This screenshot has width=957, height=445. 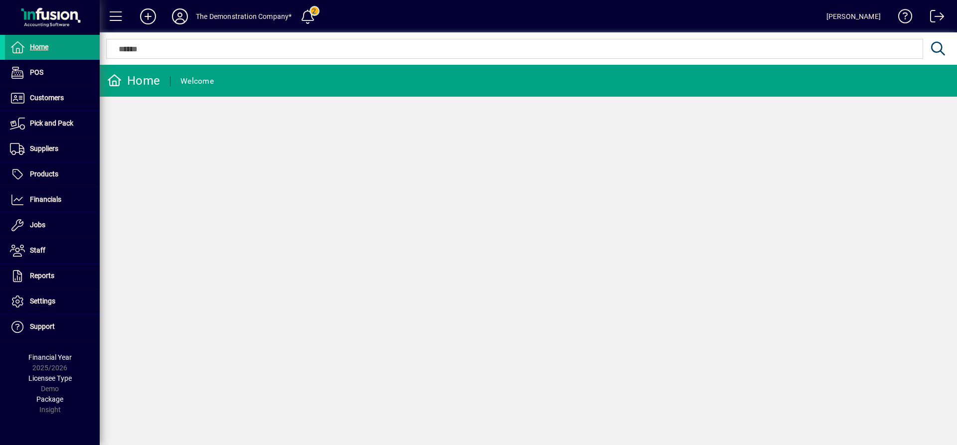 I want to click on span: Staff, so click(x=37, y=250).